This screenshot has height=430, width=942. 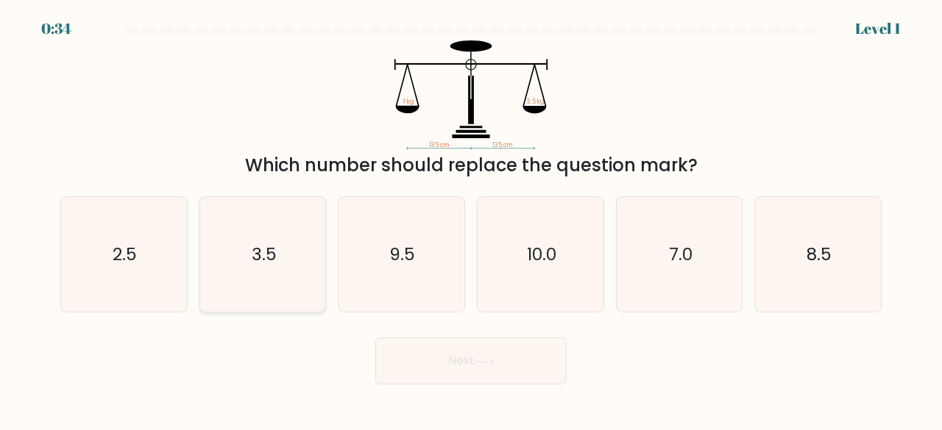 What do you see at coordinates (264, 254) in the screenshot?
I see `text: 3.5` at bounding box center [264, 254].